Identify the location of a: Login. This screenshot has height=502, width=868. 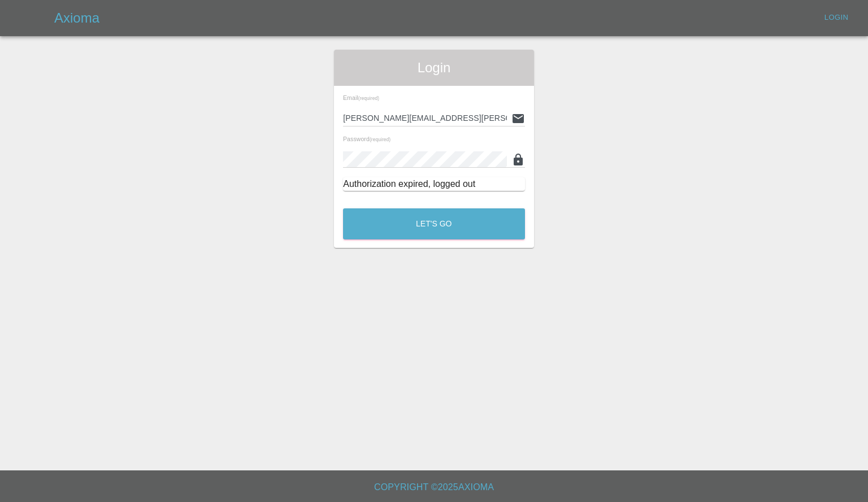
(836, 17).